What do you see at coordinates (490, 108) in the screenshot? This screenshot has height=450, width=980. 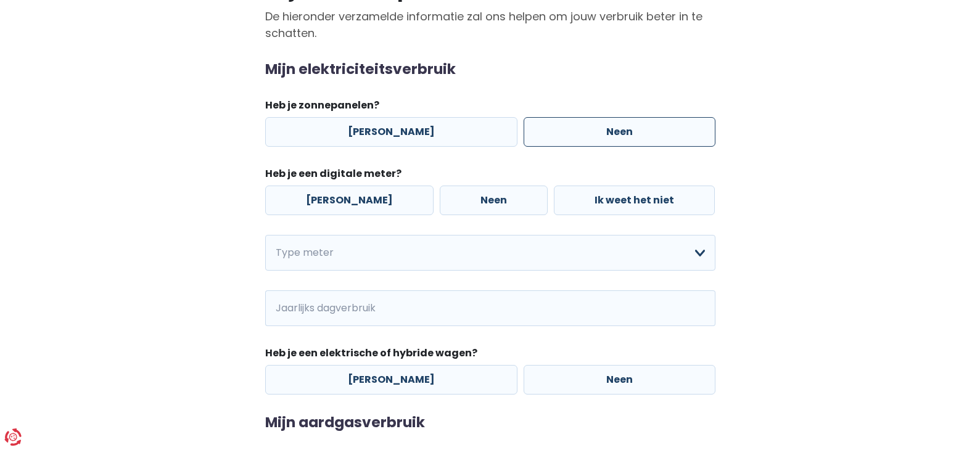 I see `legend: Heb je zonnepanelen?` at bounding box center [490, 108].